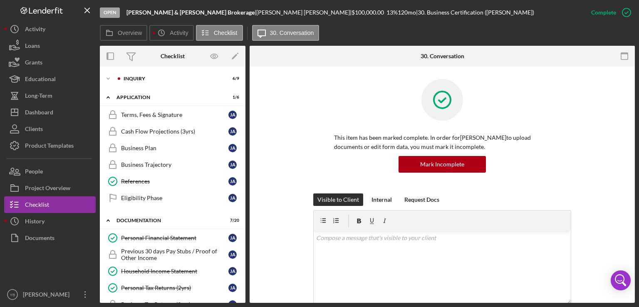 Image resolution: width=639 pixels, height=307 pixels. What do you see at coordinates (50, 221) in the screenshot?
I see `a: History` at bounding box center [50, 221].